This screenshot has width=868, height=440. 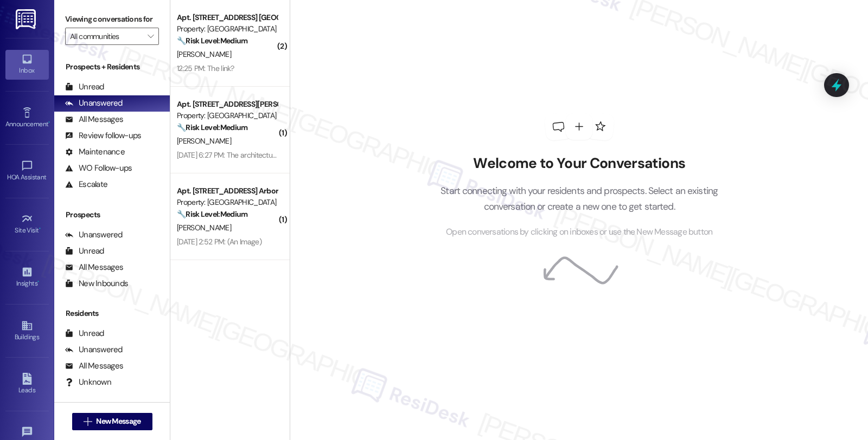 What do you see at coordinates (27, 65) in the screenshot?
I see `a: Inbox` at bounding box center [27, 65].